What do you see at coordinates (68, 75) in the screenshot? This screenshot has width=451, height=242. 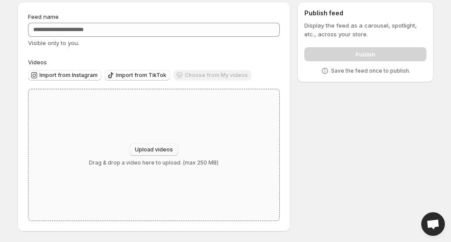 I see `span: Import from Instagram` at bounding box center [68, 75].